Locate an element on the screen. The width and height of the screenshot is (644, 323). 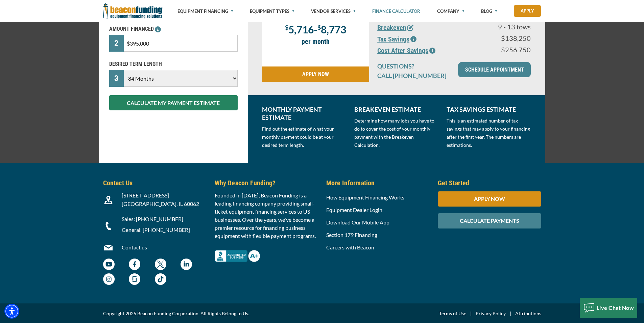
span: 8,773 is located at coordinates (334, 29).